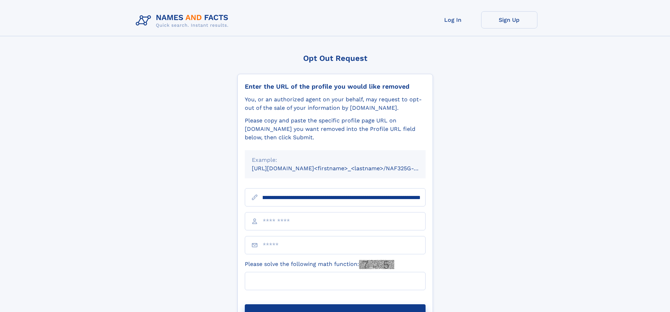  Describe the element at coordinates (320, 265) in the screenshot. I see `label: Please solve the following math function:` at that location.